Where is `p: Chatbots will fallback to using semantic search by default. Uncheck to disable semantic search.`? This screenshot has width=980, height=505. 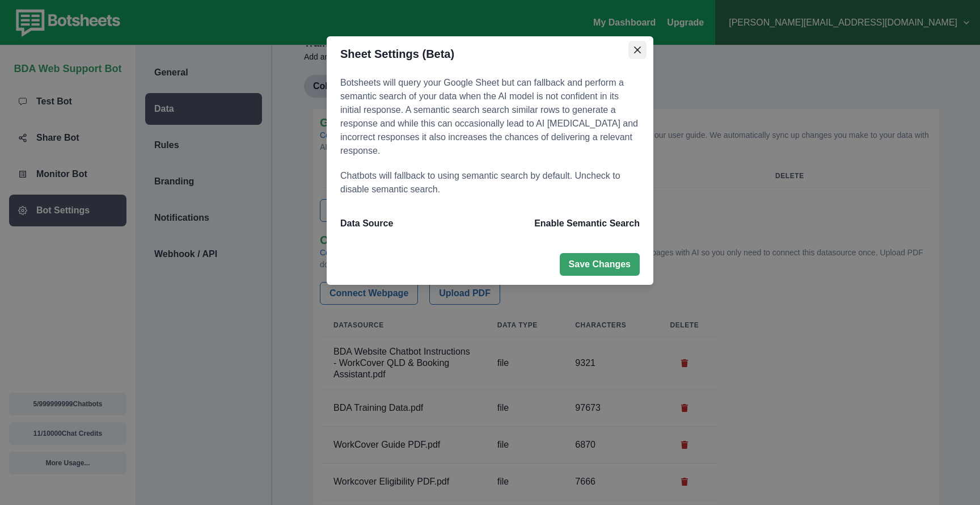
p: Chatbots will fallback to using semantic search by default. Uncheck to disable semantic search. is located at coordinates (490, 183).